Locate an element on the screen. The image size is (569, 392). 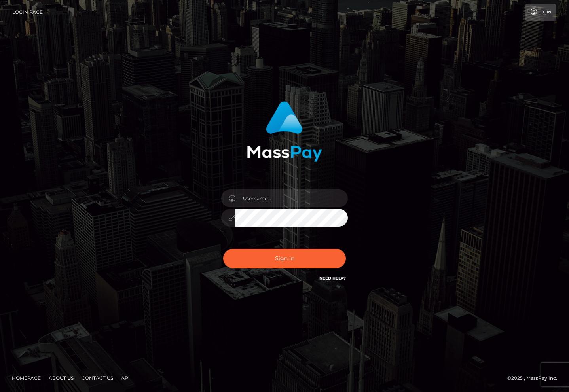
a: About Us is located at coordinates (61, 378).